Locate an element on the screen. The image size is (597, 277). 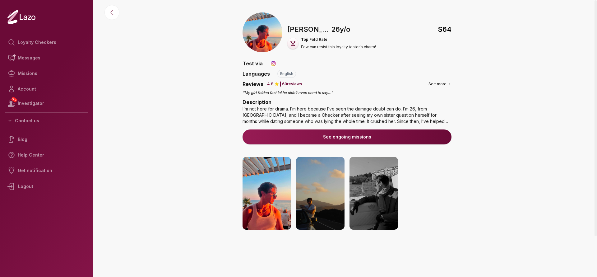
p: Few can resist this loyalty tester's charm! is located at coordinates (338, 47).